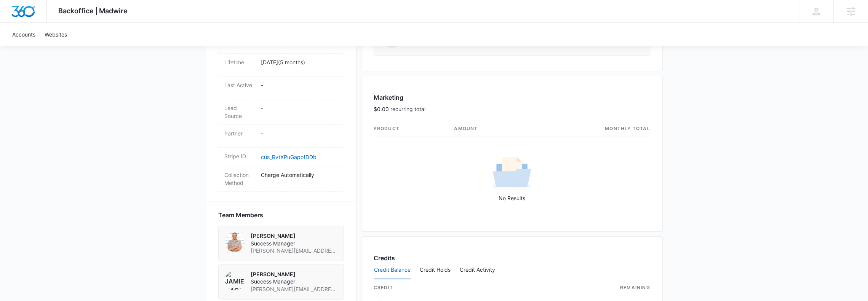 The width and height of the screenshot is (868, 301). I want to click on button: Credit Activity, so click(478, 270).